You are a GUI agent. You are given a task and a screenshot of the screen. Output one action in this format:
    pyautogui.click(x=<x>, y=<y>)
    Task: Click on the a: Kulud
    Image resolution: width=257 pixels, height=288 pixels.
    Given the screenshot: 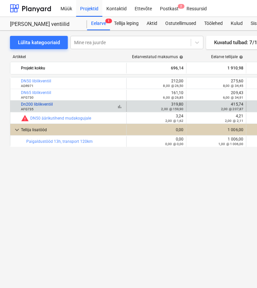 What is the action you would take?
    pyautogui.click(x=237, y=24)
    